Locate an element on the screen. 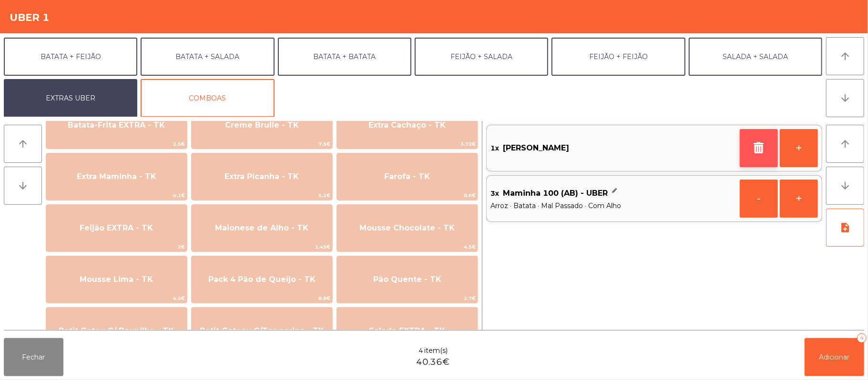 The image size is (868, 380). button: FEIJÃO + FEIJÃO is located at coordinates (618, 57).